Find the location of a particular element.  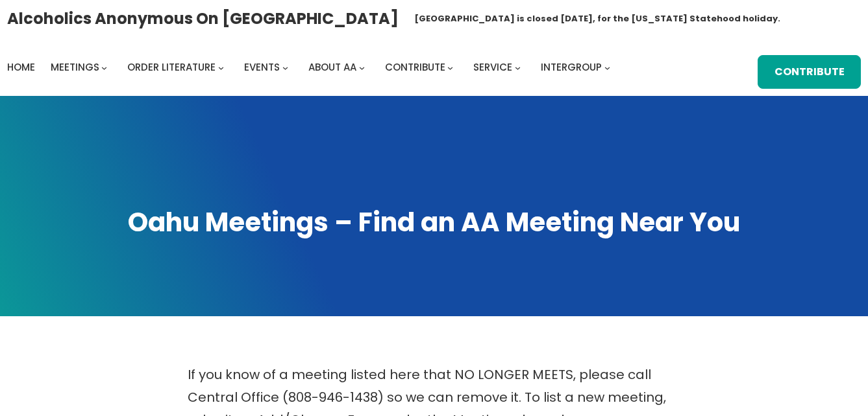

span: About AA is located at coordinates (333, 66).